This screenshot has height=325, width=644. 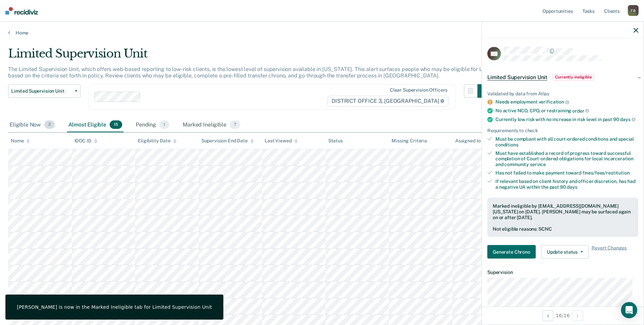 I want to click on div: Not eligible reasons: SCNC, so click(x=563, y=228).